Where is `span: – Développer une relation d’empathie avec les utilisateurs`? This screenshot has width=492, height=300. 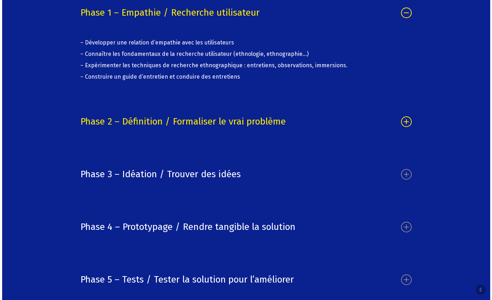 span: – Développer une relation d’empathie avec les utilisateurs is located at coordinates (157, 42).